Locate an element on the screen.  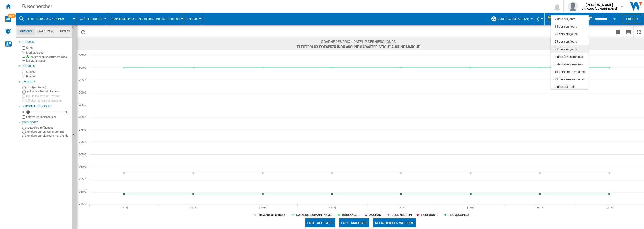
div: 28 derniers jours is located at coordinates (566, 42).